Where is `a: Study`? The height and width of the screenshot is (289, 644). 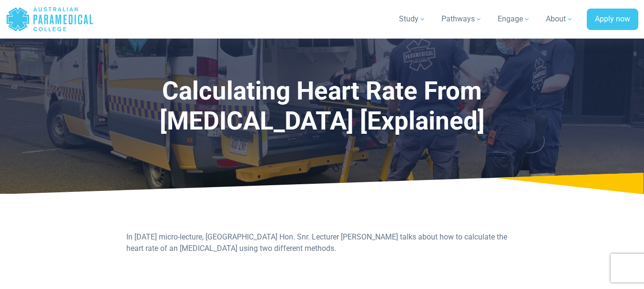 a: Study is located at coordinates (413, 19).